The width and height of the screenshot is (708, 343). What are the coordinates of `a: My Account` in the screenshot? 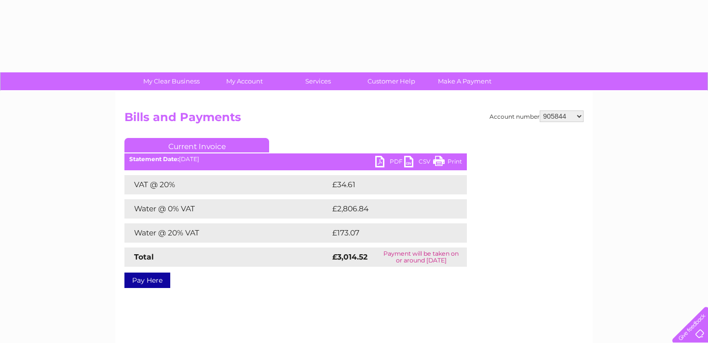 It's located at (245, 81).